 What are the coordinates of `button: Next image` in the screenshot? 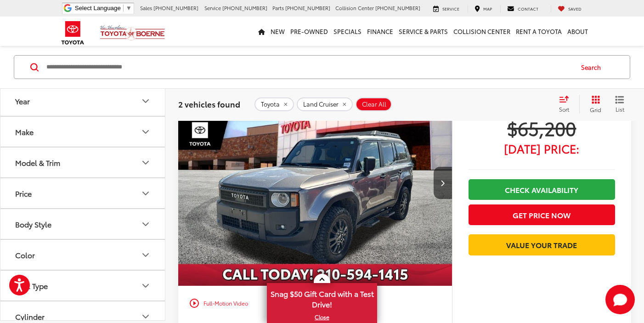 It's located at (443, 183).